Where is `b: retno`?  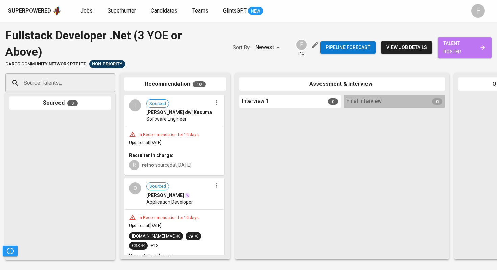
b: retno is located at coordinates (148, 165).